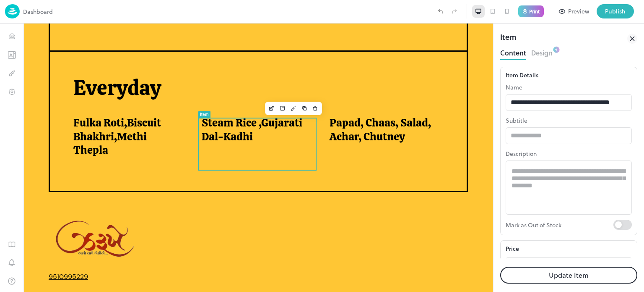 The width and height of the screenshot is (644, 292). Describe the element at coordinates (454, 11) in the screenshot. I see `label: Redo (Ctrl + Y)` at that location.